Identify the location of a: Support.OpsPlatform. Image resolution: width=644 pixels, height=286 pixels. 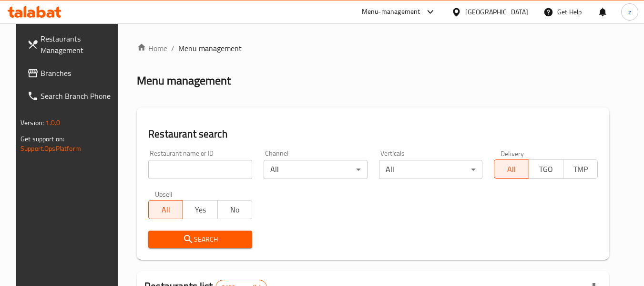
(51, 149).